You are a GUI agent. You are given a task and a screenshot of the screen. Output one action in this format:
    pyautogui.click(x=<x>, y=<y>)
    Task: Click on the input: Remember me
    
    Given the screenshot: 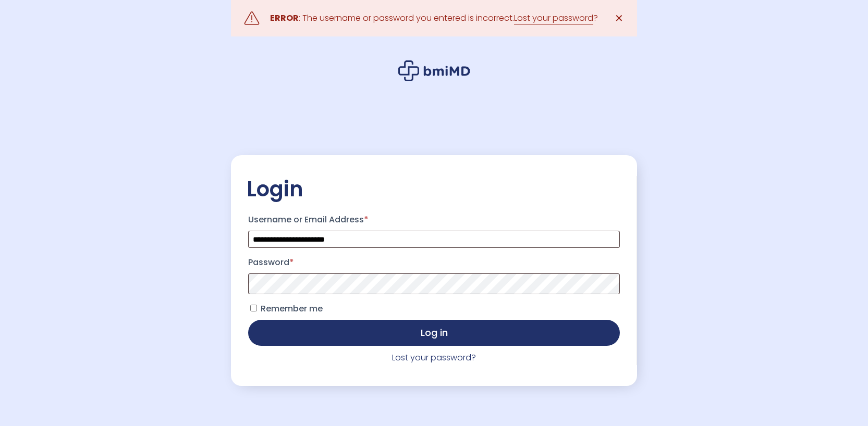 What is the action you would take?
    pyautogui.click(x=253, y=308)
    